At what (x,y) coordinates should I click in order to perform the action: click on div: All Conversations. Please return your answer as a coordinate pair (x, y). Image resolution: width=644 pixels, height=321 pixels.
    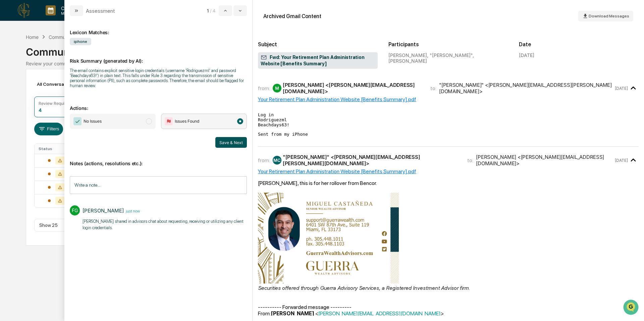
    Looking at the image, I should click on (59, 84).